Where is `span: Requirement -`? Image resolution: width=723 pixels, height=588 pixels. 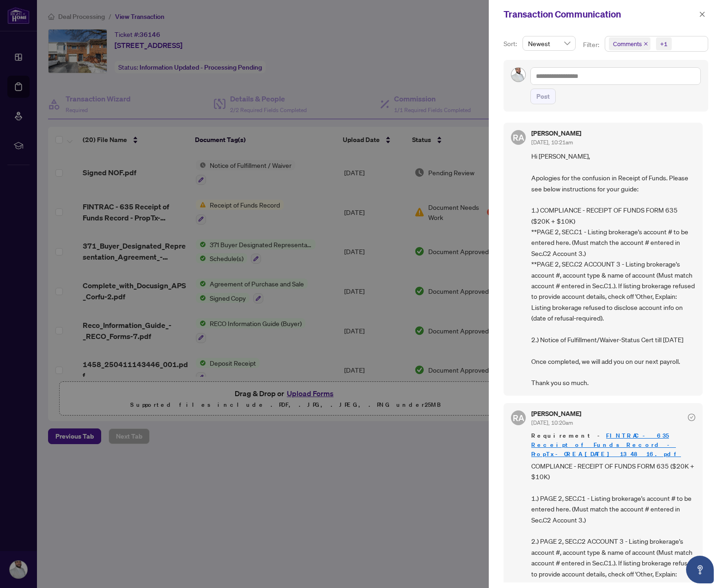
span: Requirement - is located at coordinates (613, 445).